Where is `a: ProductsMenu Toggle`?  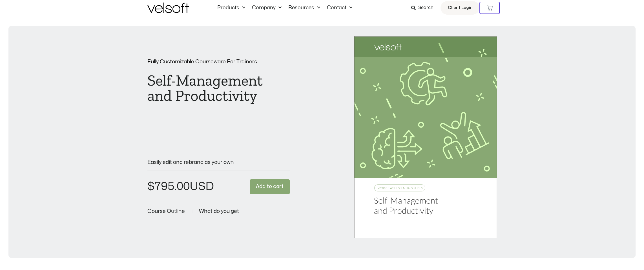 a: ProductsMenu Toggle is located at coordinates (231, 8).